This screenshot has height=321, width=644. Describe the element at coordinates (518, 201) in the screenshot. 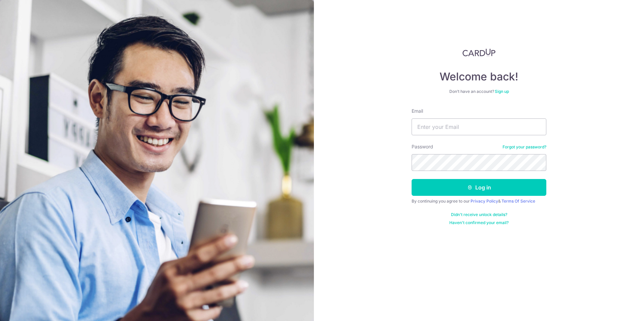

I see `a: Terms Of Service` at that location.